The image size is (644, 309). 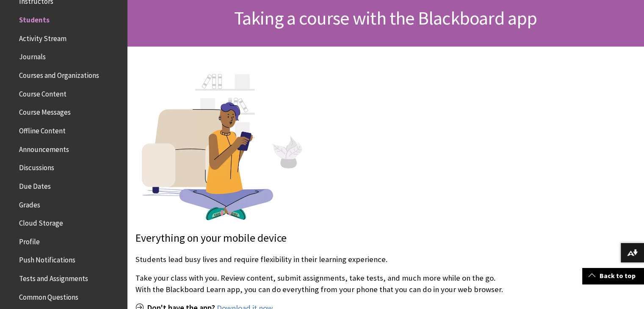 I want to click on img: Person using a mobile device in their living room, so click(x=220, y=143).